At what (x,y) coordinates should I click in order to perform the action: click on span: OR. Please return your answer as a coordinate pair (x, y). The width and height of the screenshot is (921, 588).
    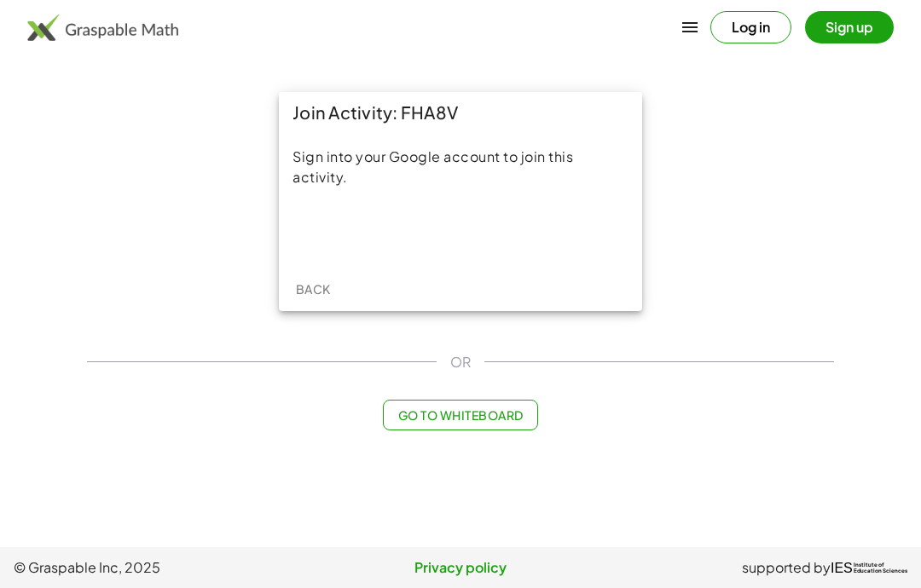
    Looking at the image, I should click on (460, 363).